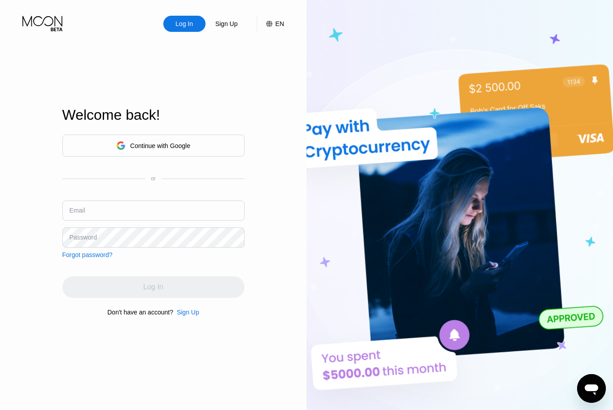  What do you see at coordinates (88, 255) in the screenshot?
I see `div: Forgot password?` at bounding box center [88, 255].